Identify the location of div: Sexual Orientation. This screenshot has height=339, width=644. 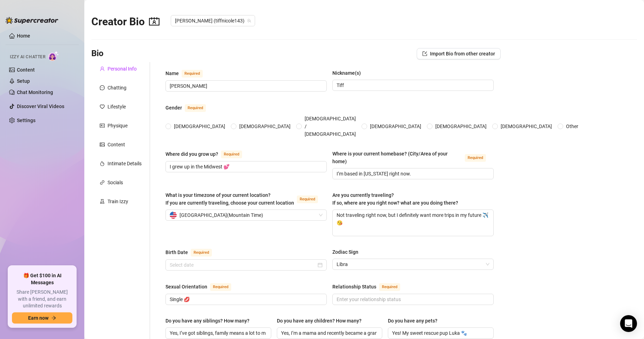
(186, 287).